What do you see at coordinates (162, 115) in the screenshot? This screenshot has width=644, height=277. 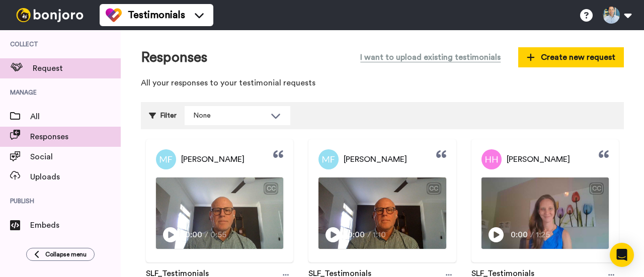 I see `div: Filter` at bounding box center [162, 115].